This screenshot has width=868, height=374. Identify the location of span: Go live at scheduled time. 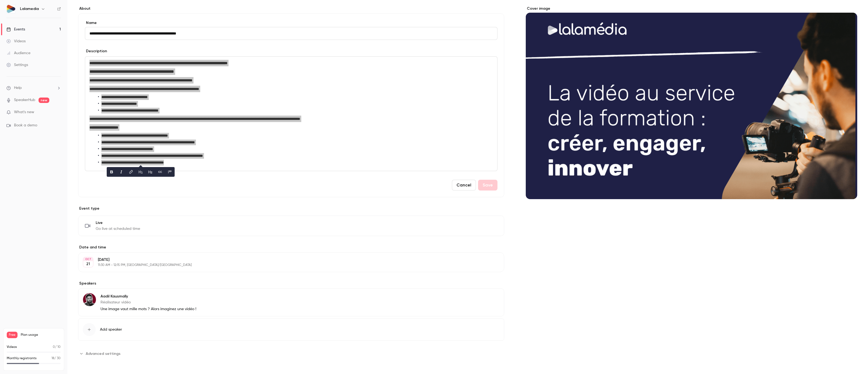
(117, 228).